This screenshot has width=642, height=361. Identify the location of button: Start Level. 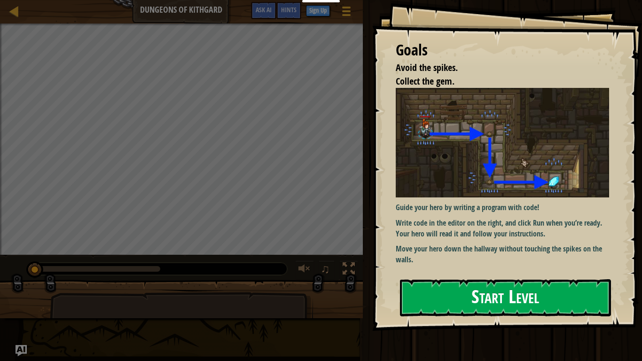
(505, 297).